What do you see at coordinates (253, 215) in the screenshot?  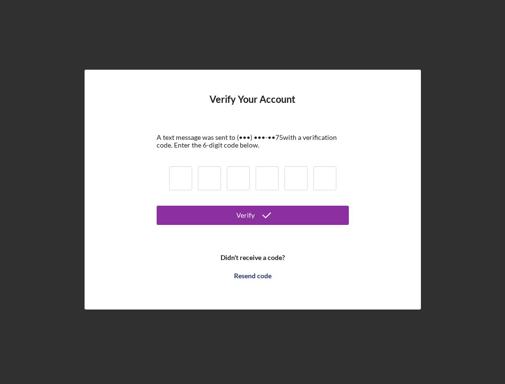 I see `button: Verify` at bounding box center [253, 215].